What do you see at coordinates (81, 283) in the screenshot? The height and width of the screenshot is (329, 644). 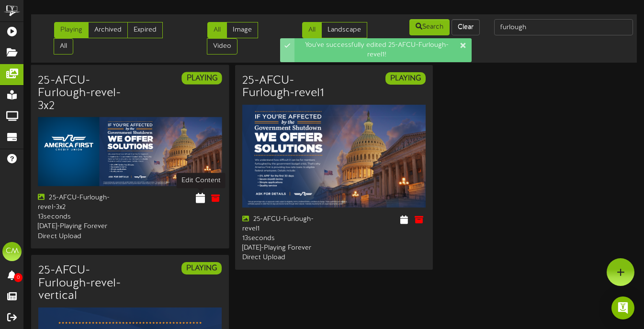 I see `h3: 25-AFCU-Furlough-revel-vertical` at bounding box center [81, 283].